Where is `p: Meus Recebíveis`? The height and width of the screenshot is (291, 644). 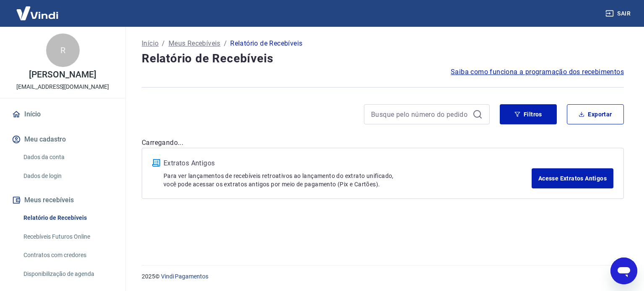
p: Meus Recebíveis is located at coordinates (195, 44).